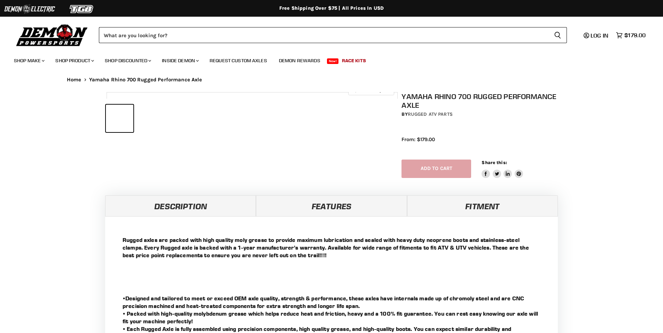 The image size is (663, 333). What do you see at coordinates (599, 36) in the screenshot?
I see `span: Log in` at bounding box center [599, 36].